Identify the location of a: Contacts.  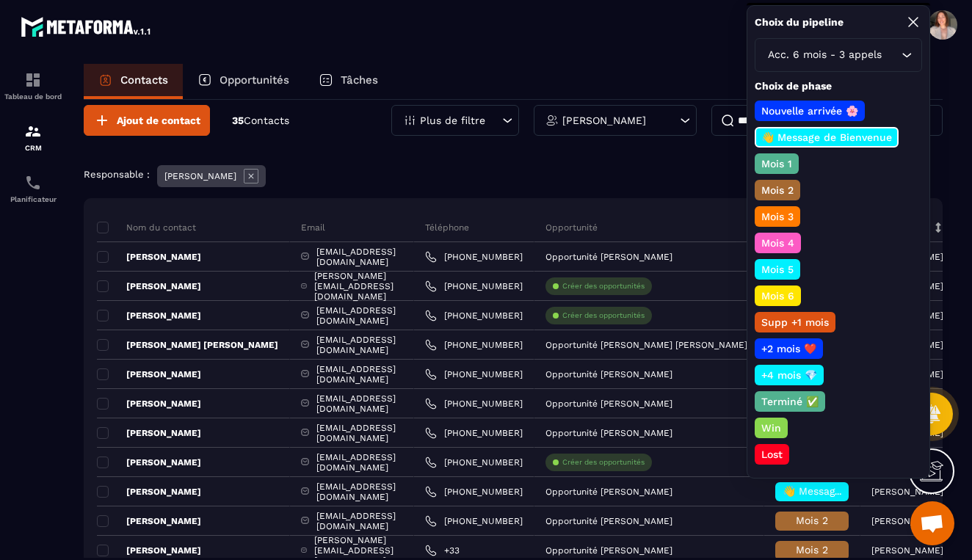
(133, 81).